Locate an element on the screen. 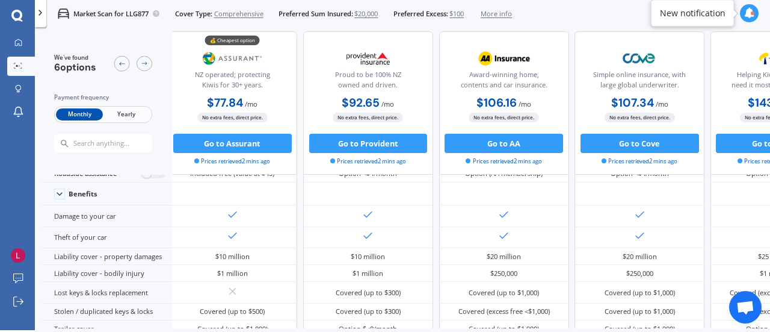 The image size is (770, 332). span: Cover Type: is located at coordinates (194, 14).